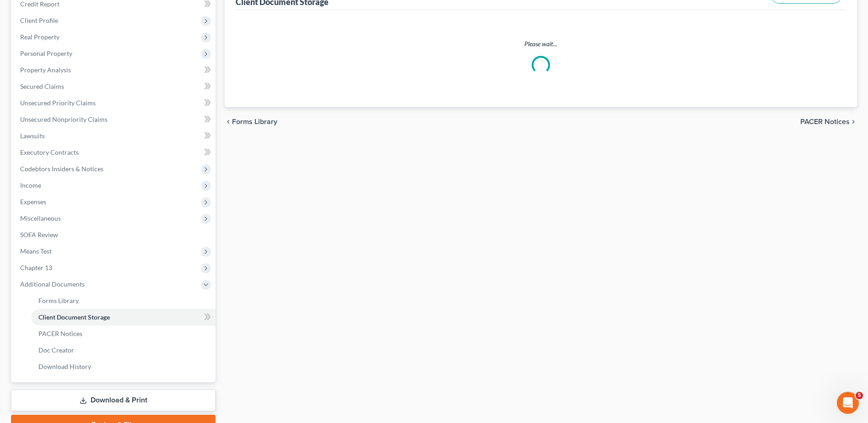  Describe the element at coordinates (36, 268) in the screenshot. I see `span: Chapter 13` at that location.